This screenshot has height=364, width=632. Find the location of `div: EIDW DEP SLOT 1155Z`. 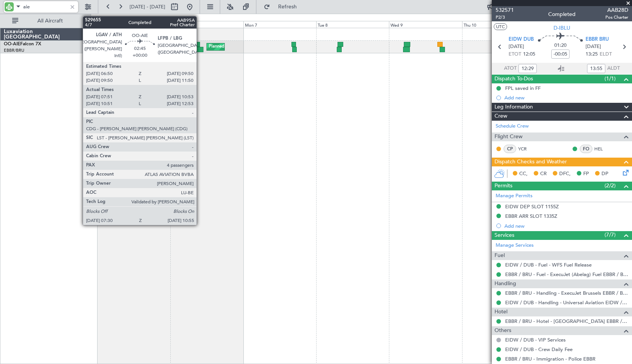

div: EIDW DEP SLOT 1155Z is located at coordinates (532, 206).